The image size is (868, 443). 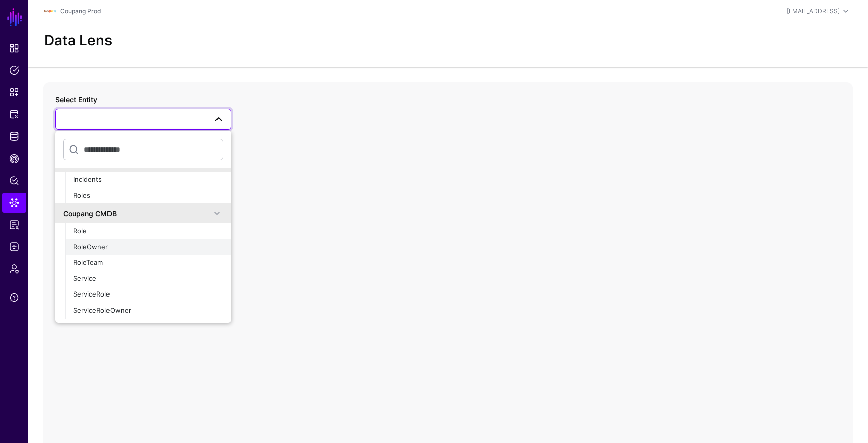 What do you see at coordinates (14, 203) in the screenshot?
I see `a: Data Lens` at bounding box center [14, 203].